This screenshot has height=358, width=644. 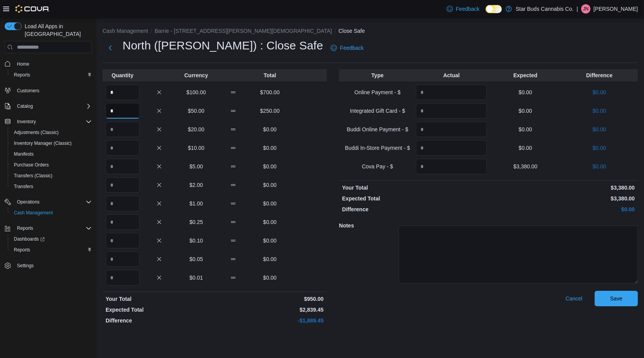 What do you see at coordinates (378, 92) in the screenshot?
I see `p: Online Payment - $` at bounding box center [378, 92].